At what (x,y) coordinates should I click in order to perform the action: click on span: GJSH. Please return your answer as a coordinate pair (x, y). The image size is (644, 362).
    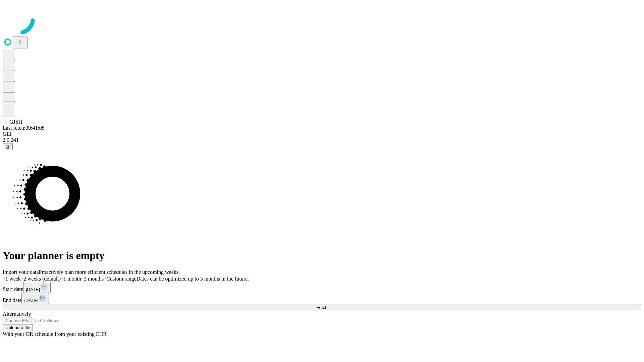
    Looking at the image, I should click on (16, 122).